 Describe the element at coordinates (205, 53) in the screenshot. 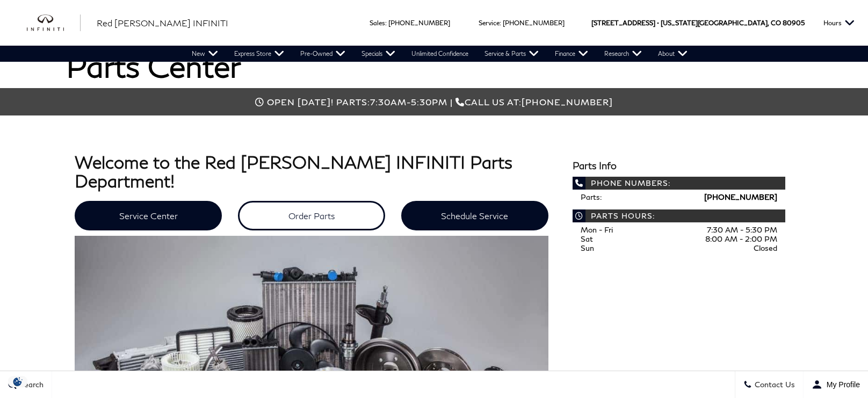

I see `a: New` at that location.